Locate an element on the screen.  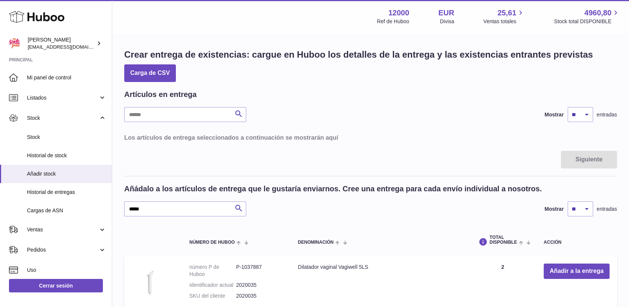
dt: Identificador actual is located at coordinates (213, 285).